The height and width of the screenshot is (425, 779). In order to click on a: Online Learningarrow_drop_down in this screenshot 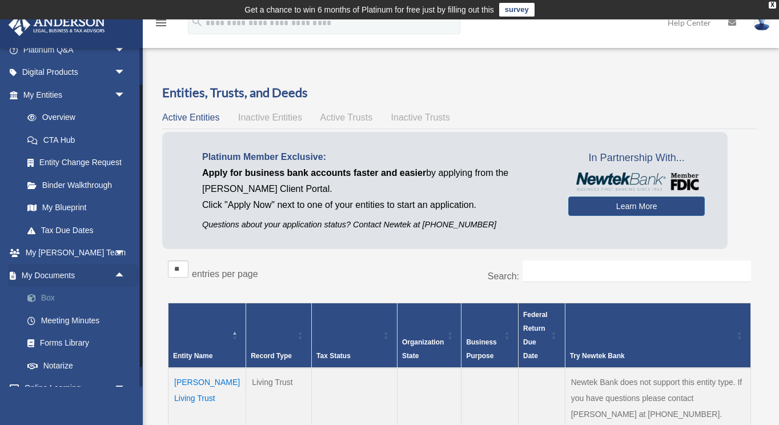, I will do `click(75, 388)`.